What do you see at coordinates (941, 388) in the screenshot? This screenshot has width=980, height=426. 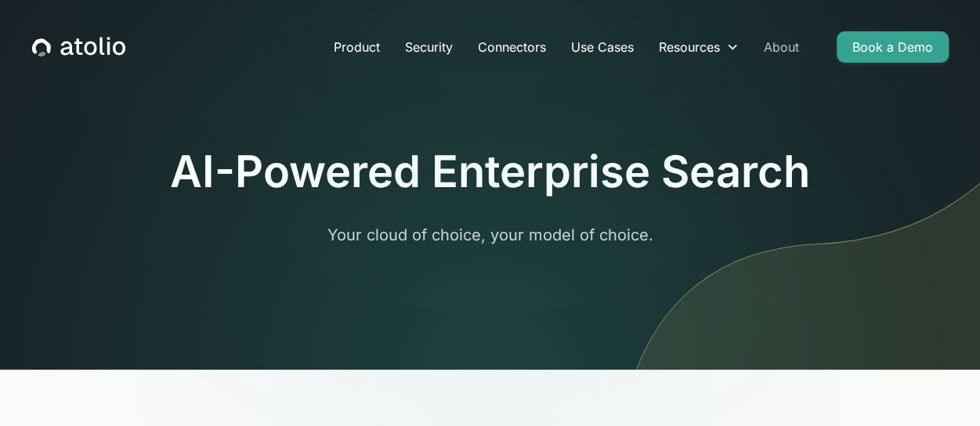 I see `div: Chat Widget` at bounding box center [941, 388].